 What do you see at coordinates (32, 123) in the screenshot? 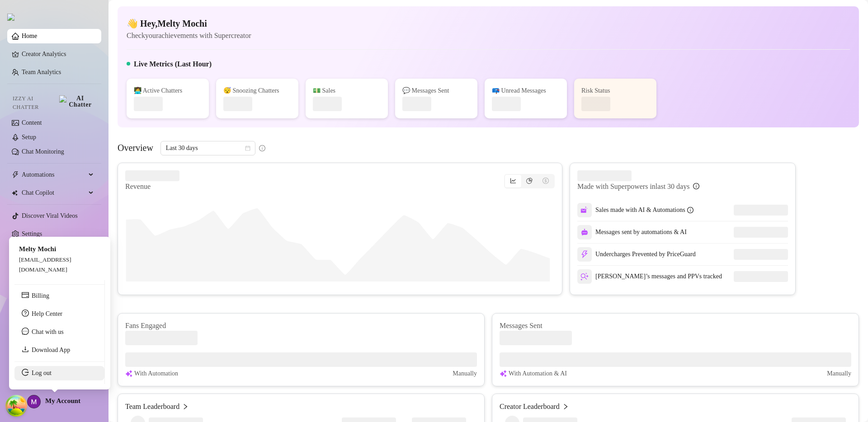
I see `a: Content` at bounding box center [32, 123].